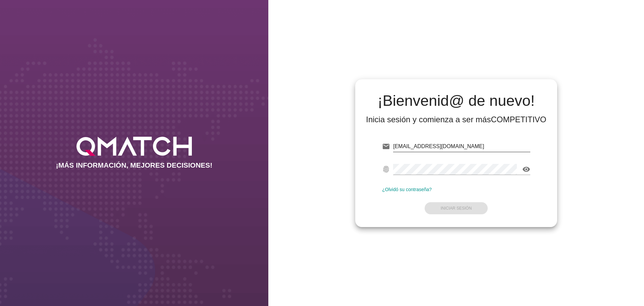 The height and width of the screenshot is (306, 644). Describe the element at coordinates (456, 120) in the screenshot. I see `div: Inicia sesión y comienza a ser más` at that location.